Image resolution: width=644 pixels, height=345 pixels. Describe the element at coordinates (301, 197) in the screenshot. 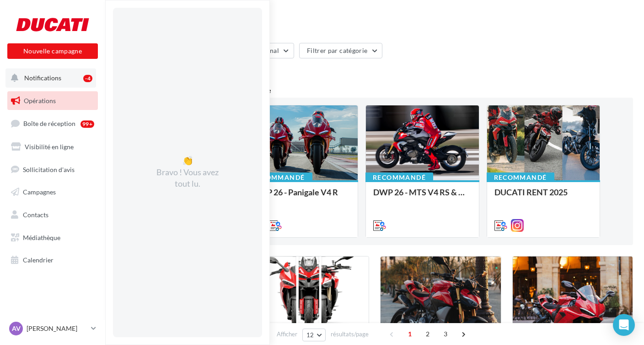

I see `div: DWP 26 - Panigale V4 R` at that location.